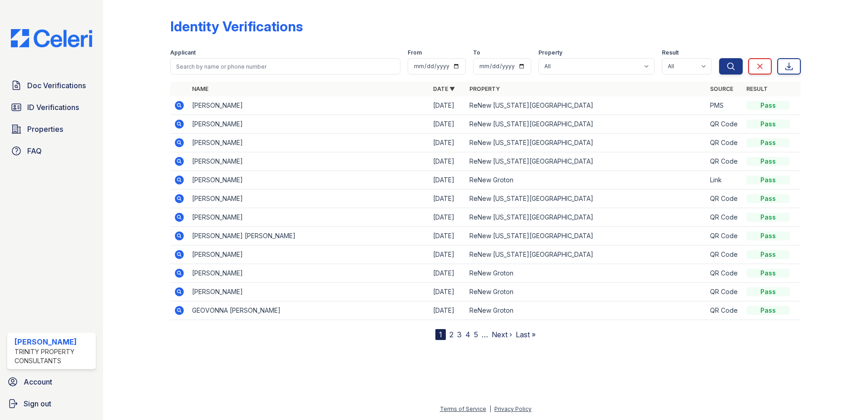 The width and height of the screenshot is (868, 420). What do you see at coordinates (724, 105) in the screenshot?
I see `td: PMS` at bounding box center [724, 105].